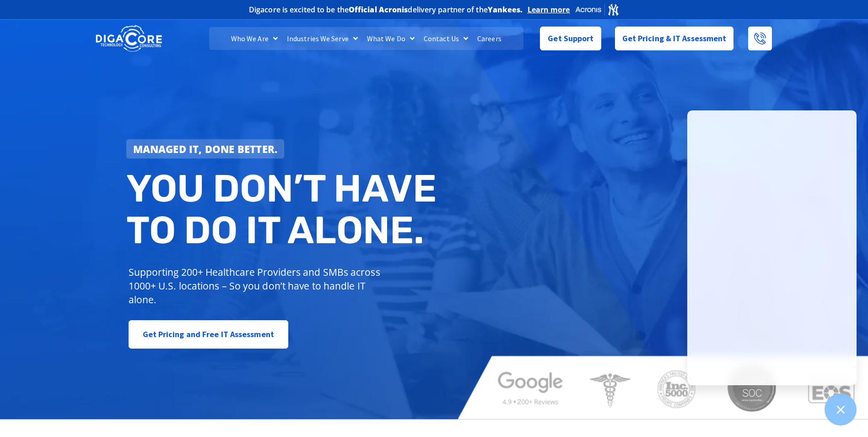 The height and width of the screenshot is (437, 868). I want to click on a: Learn more, so click(549, 9).